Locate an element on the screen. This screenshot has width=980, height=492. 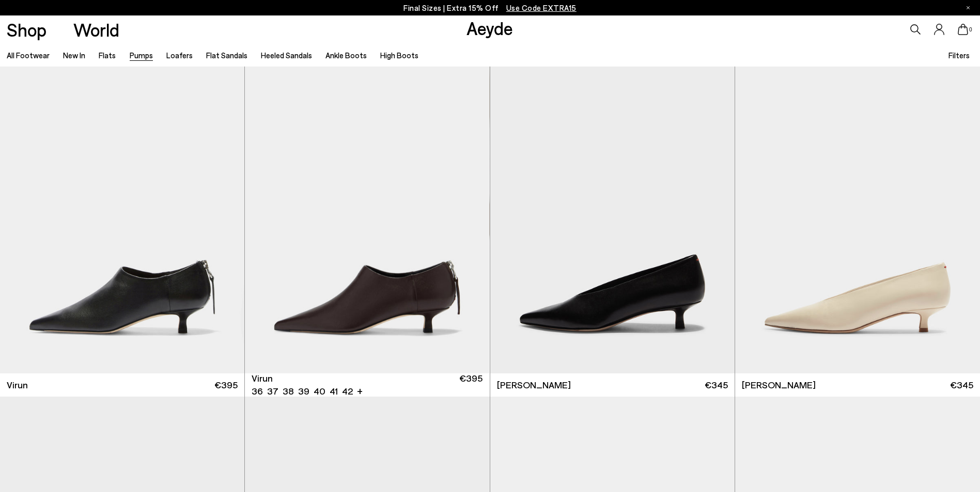
a: World is located at coordinates (96, 29).